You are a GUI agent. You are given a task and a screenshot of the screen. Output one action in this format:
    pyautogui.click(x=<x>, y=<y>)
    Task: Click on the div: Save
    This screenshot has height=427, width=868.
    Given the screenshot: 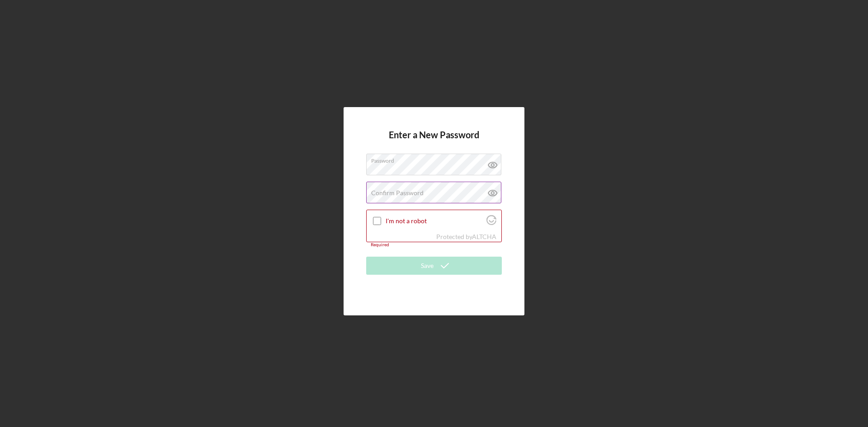 What is the action you would take?
    pyautogui.click(x=427, y=266)
    